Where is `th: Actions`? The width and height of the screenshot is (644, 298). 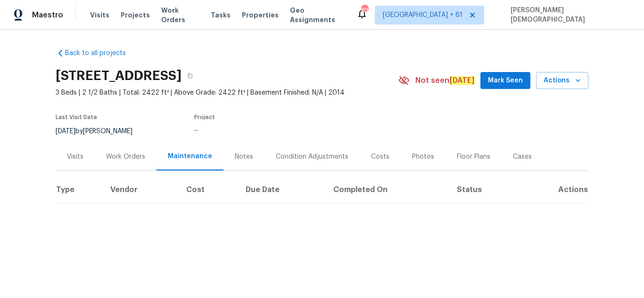
th: Actions is located at coordinates (554, 190).